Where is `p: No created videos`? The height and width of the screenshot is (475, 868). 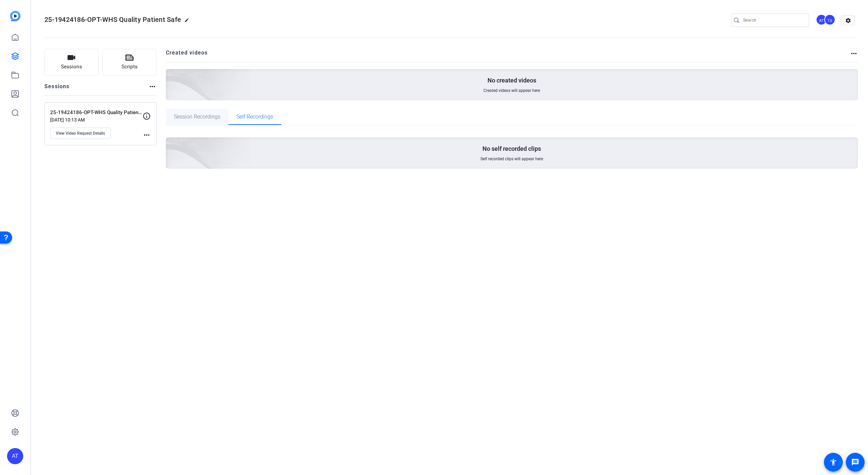
p: No created videos is located at coordinates (512, 80).